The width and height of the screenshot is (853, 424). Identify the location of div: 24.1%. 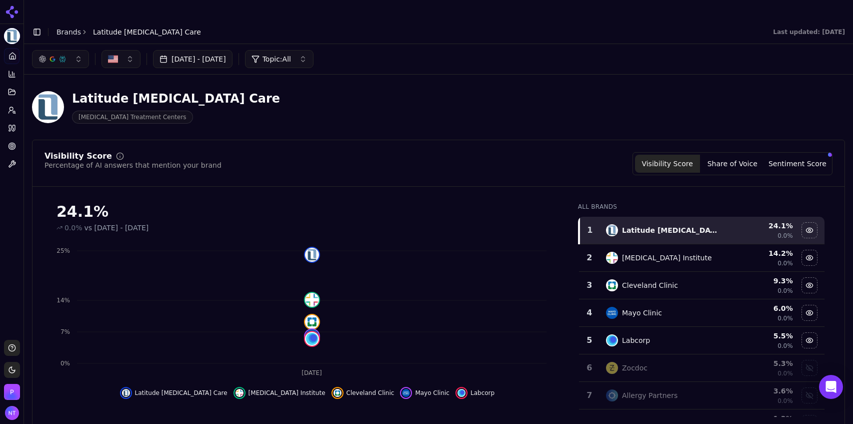
(307, 212).